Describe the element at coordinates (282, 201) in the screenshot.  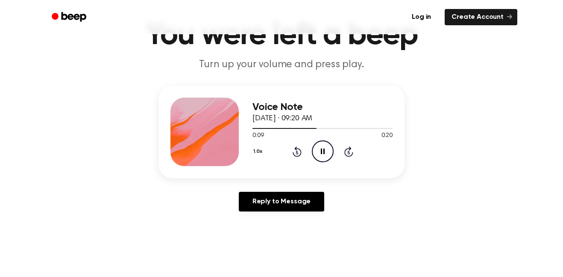
I see `a: Reply to Message` at that location.